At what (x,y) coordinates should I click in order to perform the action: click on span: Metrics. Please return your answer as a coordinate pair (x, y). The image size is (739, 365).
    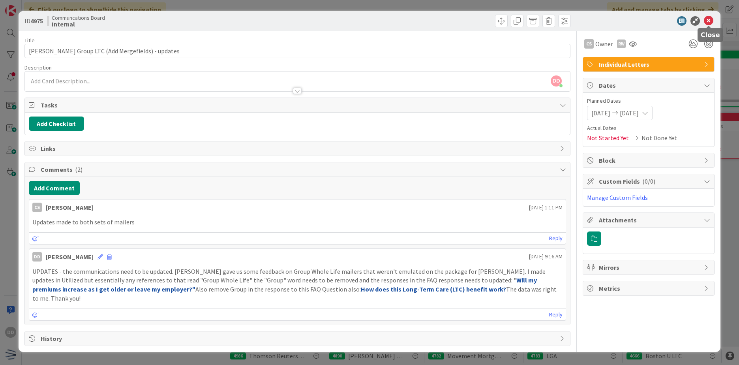
    Looking at the image, I should click on (649, 288).